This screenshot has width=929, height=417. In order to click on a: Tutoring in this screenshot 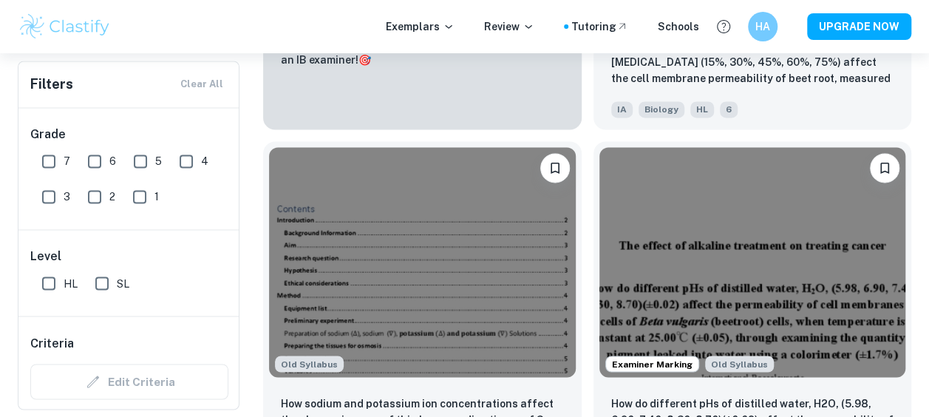, I will do `click(599, 27)`.